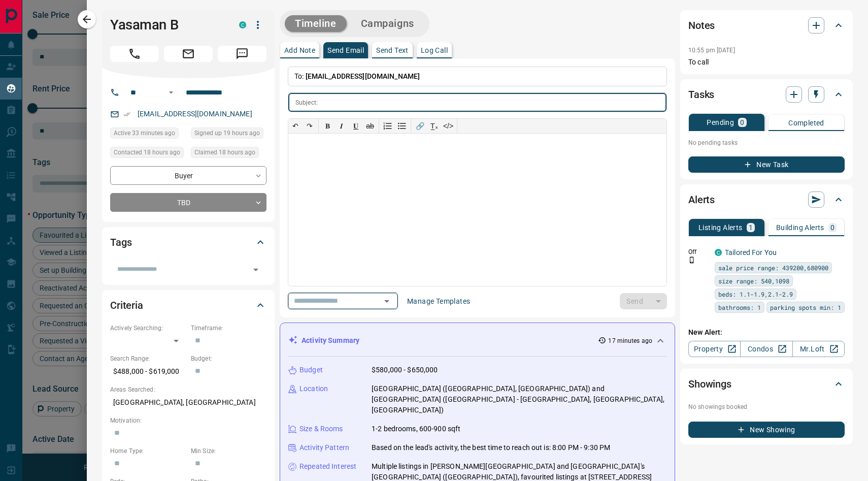 The height and width of the screenshot is (481, 868). What do you see at coordinates (739, 307) in the screenshot?
I see `span: bathrooms: 1` at bounding box center [739, 307].